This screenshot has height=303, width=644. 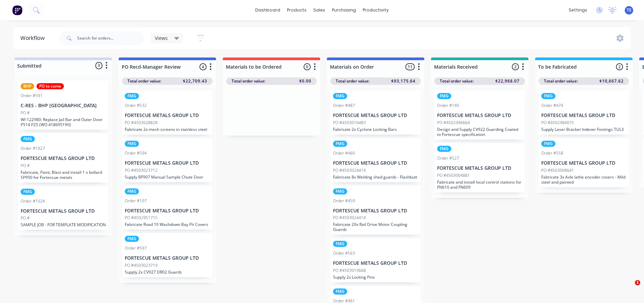 I want to click on p: PO #4503016483, so click(x=349, y=123).